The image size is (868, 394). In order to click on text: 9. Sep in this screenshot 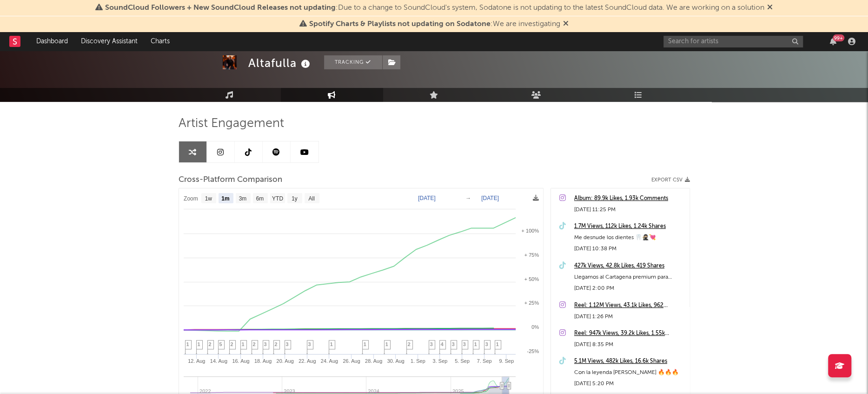, I will do `click(506, 361)`.